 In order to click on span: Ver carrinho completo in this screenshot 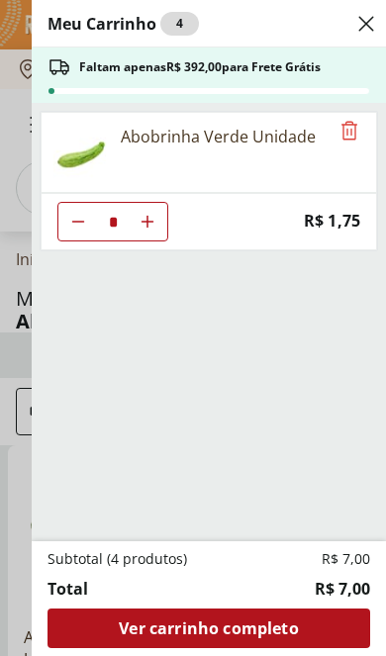, I will do `click(208, 628)`.